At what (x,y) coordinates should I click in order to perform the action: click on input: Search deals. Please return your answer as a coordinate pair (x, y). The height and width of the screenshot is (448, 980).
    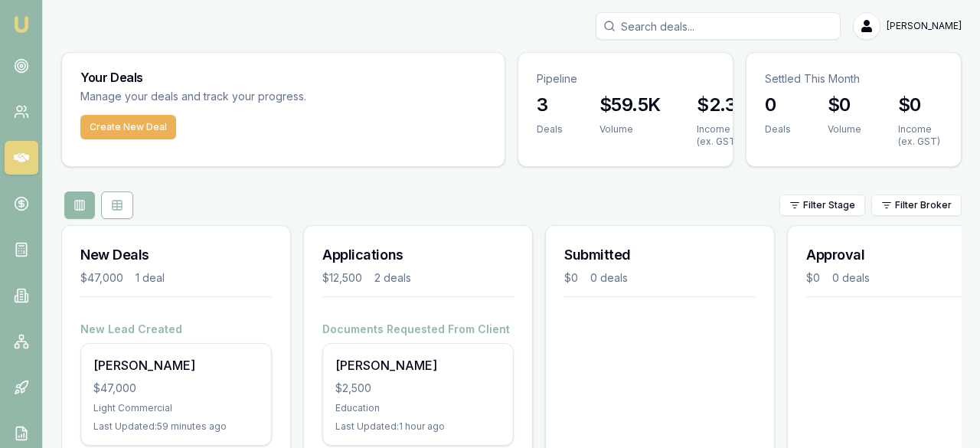
    Looking at the image, I should click on (718, 26).